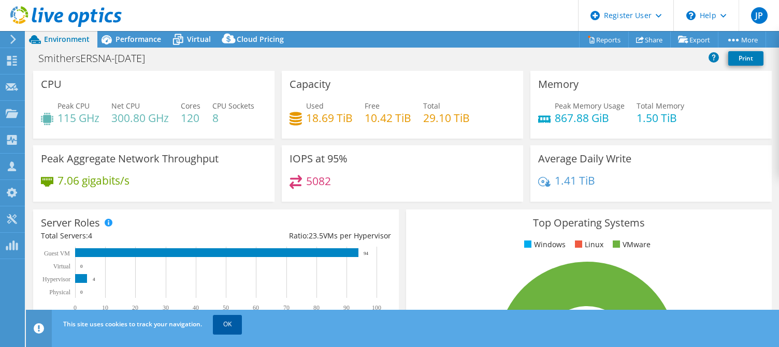 The height and width of the screenshot is (347, 779). I want to click on h4: 300.80 GHz, so click(140, 118).